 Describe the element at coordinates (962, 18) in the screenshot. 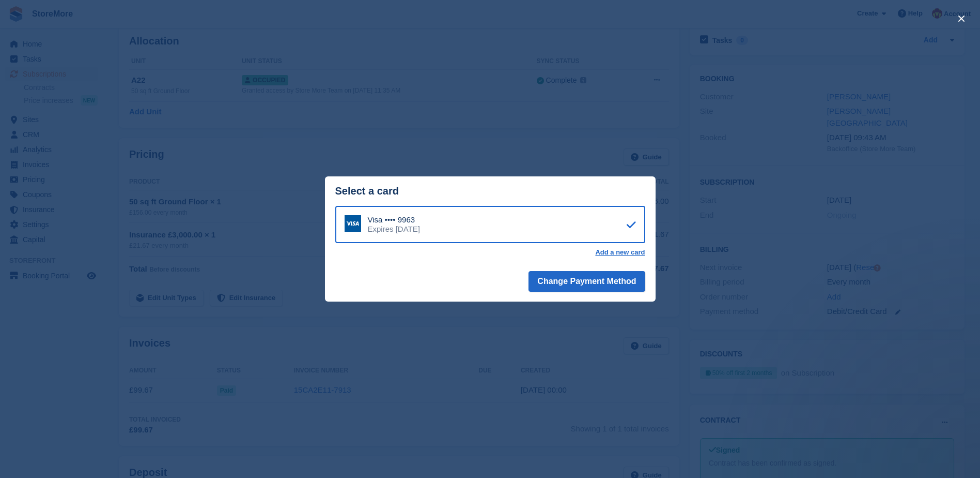

I see `button: close` at that location.